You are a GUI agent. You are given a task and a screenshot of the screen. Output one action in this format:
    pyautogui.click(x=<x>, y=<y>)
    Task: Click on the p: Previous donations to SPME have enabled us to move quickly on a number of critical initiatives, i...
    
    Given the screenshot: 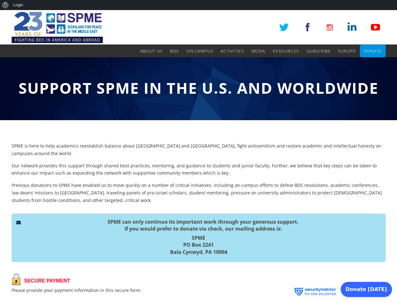 What is the action you would take?
    pyautogui.click(x=199, y=192)
    